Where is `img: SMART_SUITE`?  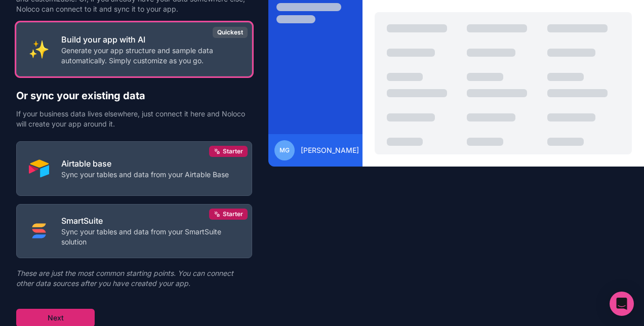 img: SMART_SUITE is located at coordinates (39, 231).